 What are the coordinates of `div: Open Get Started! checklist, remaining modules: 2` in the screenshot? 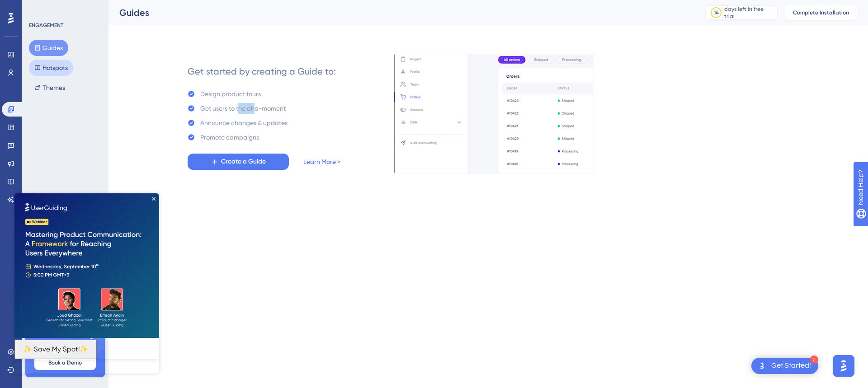 It's located at (785, 366).